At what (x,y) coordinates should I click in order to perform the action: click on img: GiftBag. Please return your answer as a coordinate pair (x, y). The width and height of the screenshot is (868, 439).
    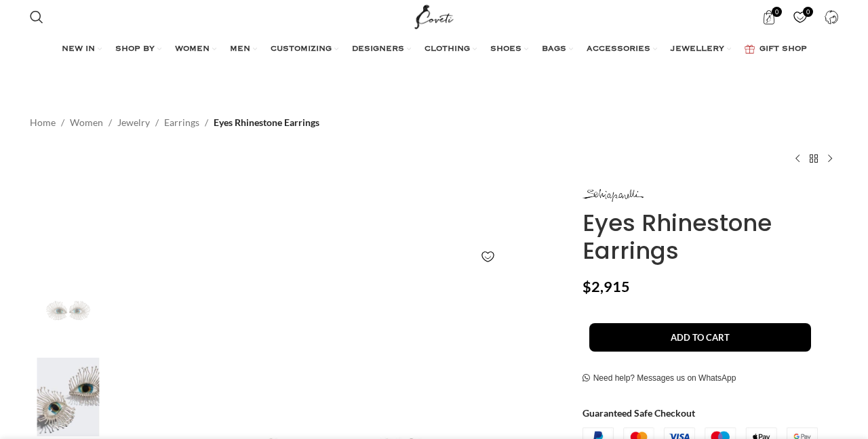
    Looking at the image, I should click on (750, 49).